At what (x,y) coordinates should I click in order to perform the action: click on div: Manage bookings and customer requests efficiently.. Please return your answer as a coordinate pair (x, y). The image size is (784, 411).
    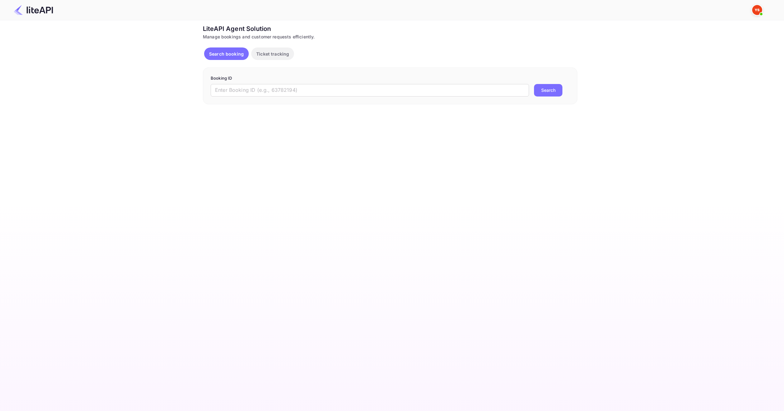
    Looking at the image, I should click on (390, 37).